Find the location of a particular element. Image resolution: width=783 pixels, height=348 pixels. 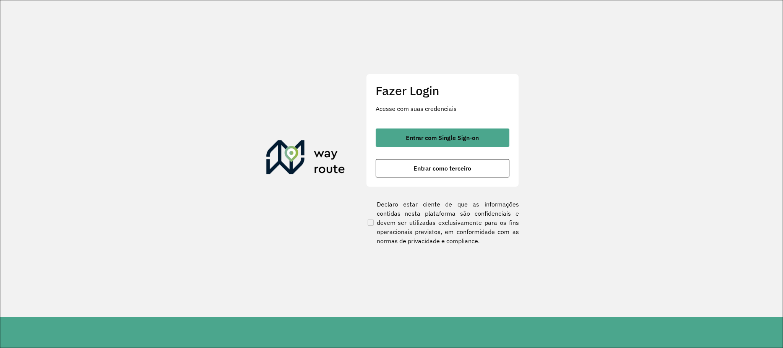

span: Entrar com Single Sign-on is located at coordinates (442, 138).